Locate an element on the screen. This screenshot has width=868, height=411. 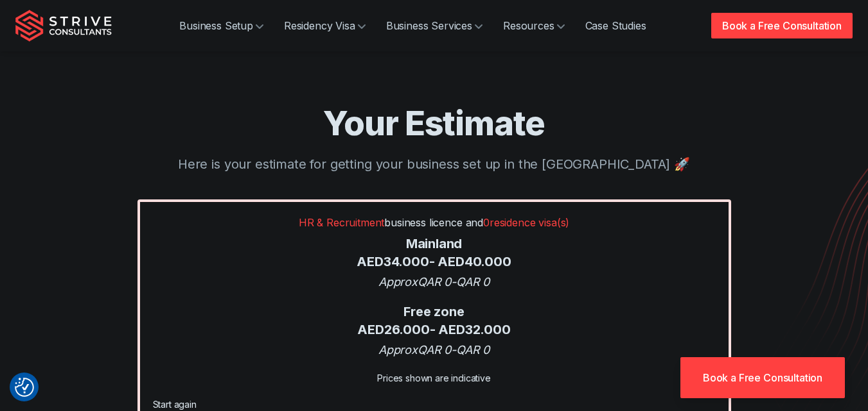
span: 0 residence visa(s) is located at coordinates (526, 223).